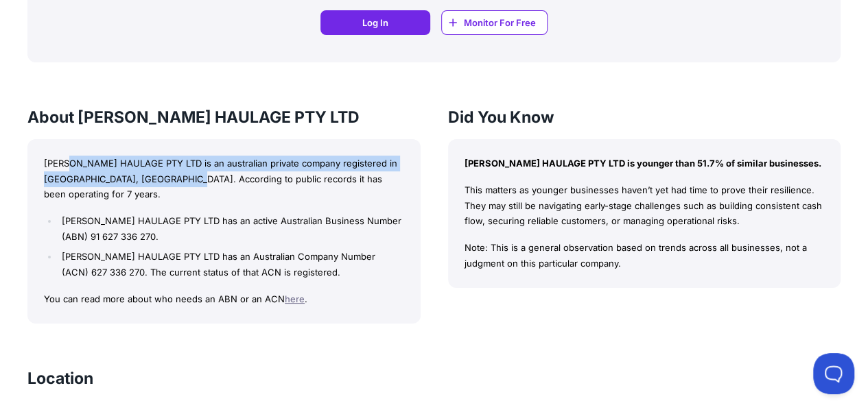  Describe the element at coordinates (644, 117) in the screenshot. I see `h3: Did You Know` at that location.